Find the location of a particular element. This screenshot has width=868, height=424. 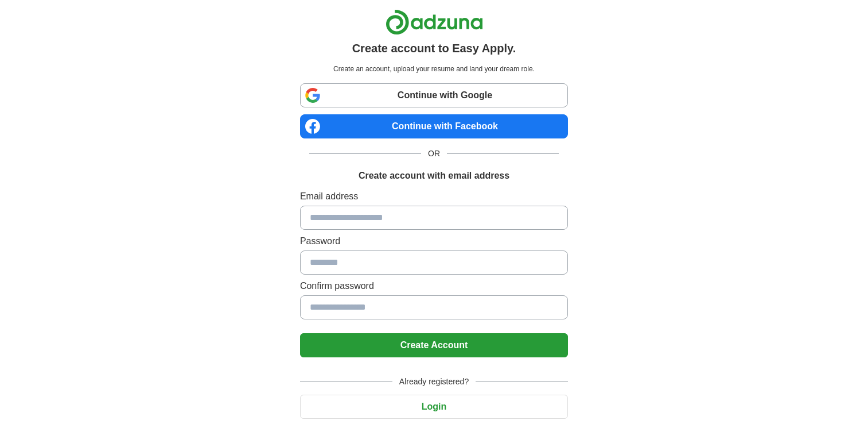

h1: Create account with email address is located at coordinates (434, 176).